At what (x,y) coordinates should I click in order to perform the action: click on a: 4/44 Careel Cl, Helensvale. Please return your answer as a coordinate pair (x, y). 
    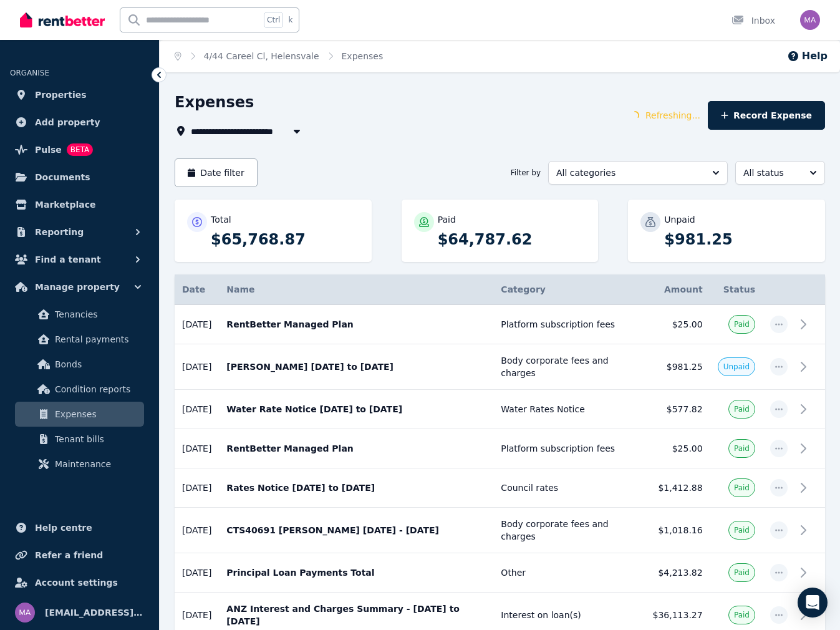
    Looking at the image, I should click on (261, 56).